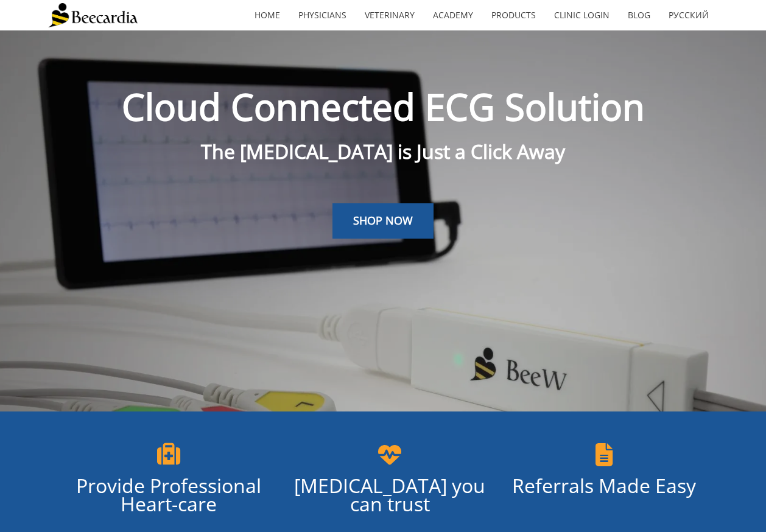 Image resolution: width=766 pixels, height=532 pixels. Describe the element at coordinates (383, 220) in the screenshot. I see `span: SHOP NOW` at that location.